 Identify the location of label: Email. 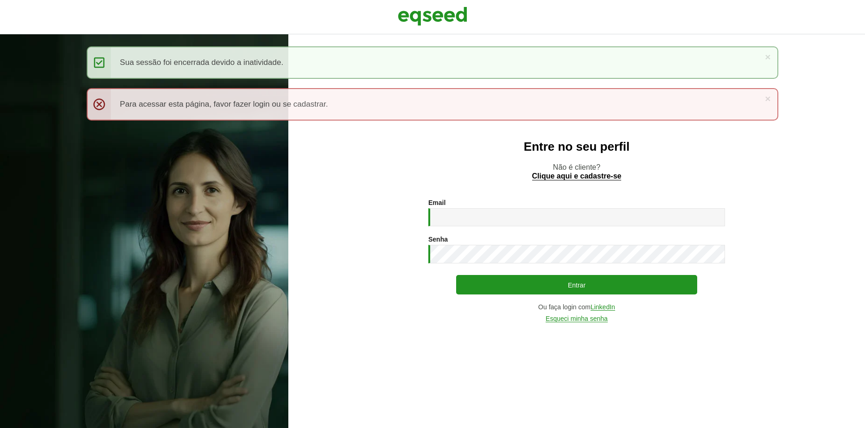
(436, 202).